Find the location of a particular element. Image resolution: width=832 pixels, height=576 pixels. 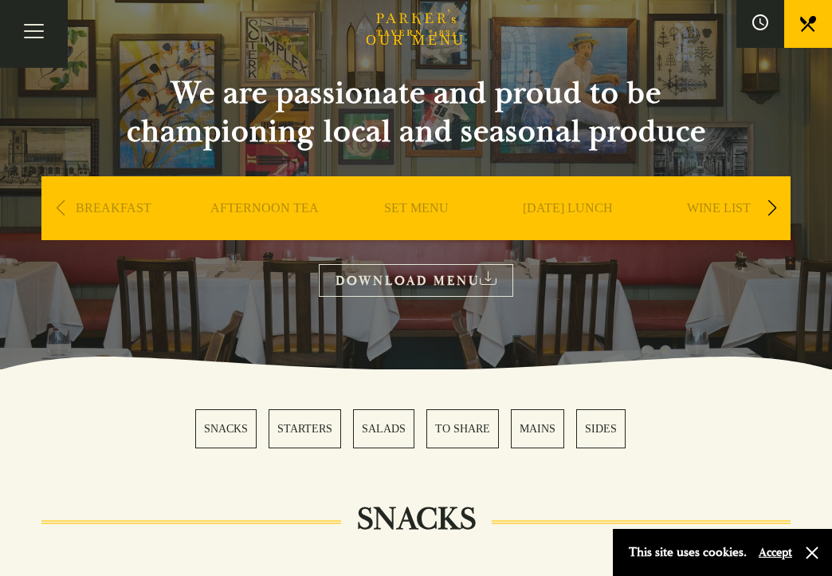

a: 2 / 6 is located at coordinates (305, 428).